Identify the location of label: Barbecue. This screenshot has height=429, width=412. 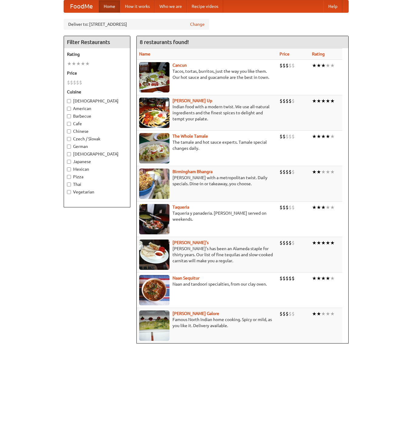
(97, 116).